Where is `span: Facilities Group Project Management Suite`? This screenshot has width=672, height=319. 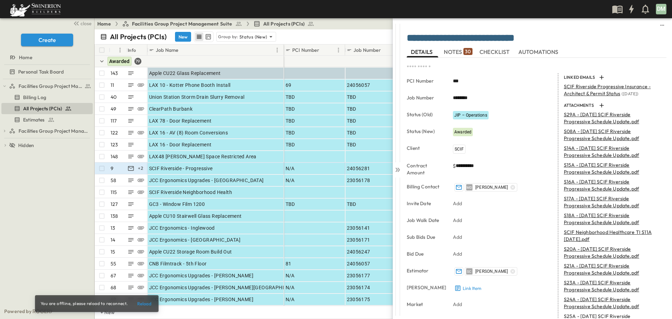 span: Facilities Group Project Management Suite is located at coordinates (50, 86).